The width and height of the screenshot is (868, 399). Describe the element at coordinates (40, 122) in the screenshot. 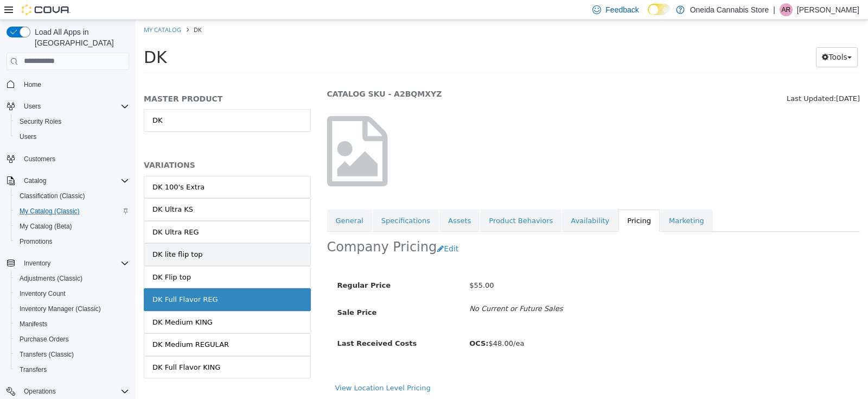

I see `a: Security Roles` at that location.